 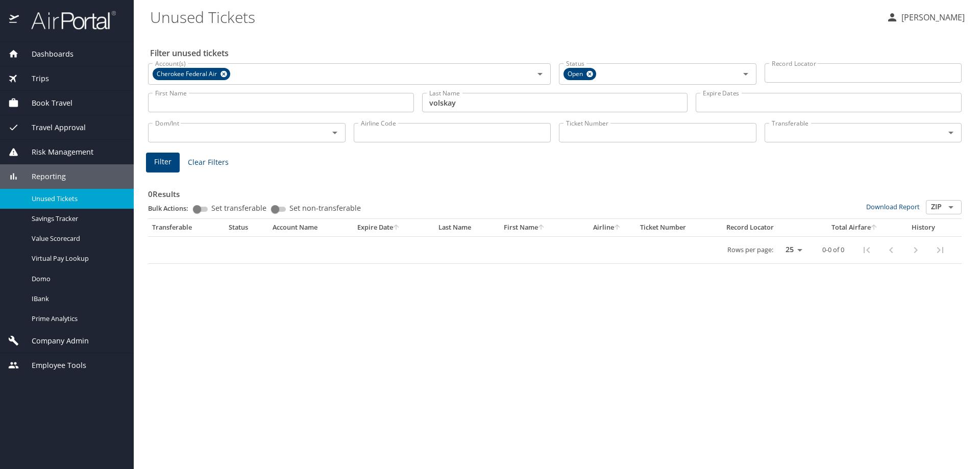 I want to click on span: Unused Tickets, so click(x=76, y=198).